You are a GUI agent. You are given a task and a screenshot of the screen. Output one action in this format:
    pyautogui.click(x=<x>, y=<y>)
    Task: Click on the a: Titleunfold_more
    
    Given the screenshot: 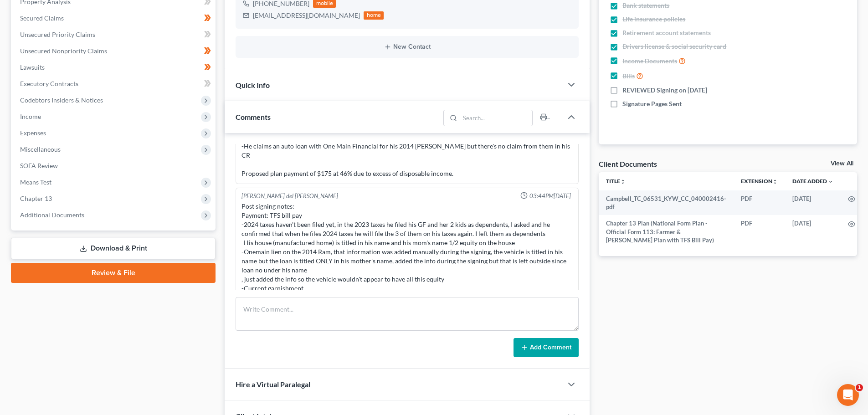 What is the action you would take?
    pyautogui.click(x=616, y=181)
    